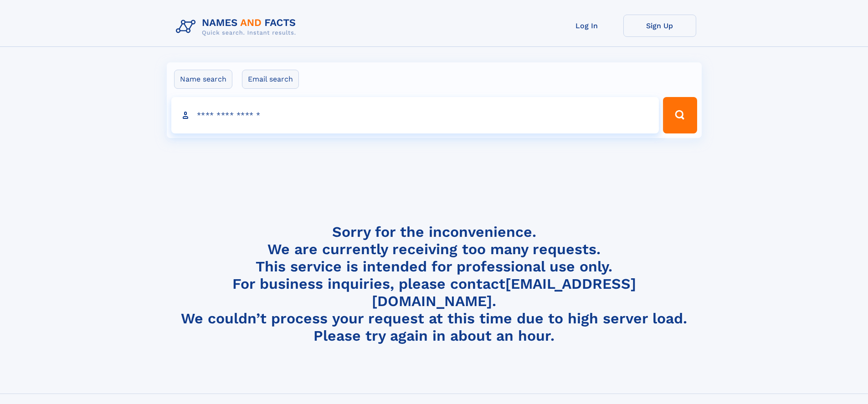  Describe the element at coordinates (203, 79) in the screenshot. I see `label: Name search` at that location.